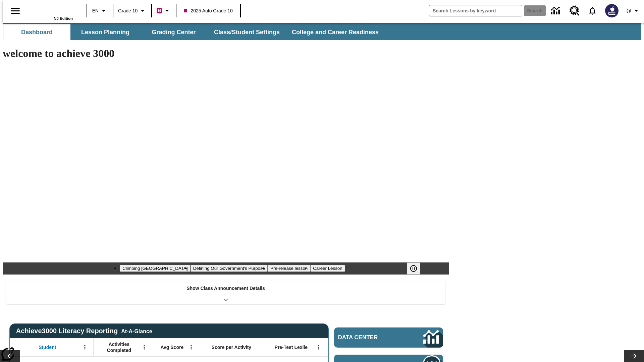 The image size is (644, 362). I want to click on div: Pause, so click(417, 268).